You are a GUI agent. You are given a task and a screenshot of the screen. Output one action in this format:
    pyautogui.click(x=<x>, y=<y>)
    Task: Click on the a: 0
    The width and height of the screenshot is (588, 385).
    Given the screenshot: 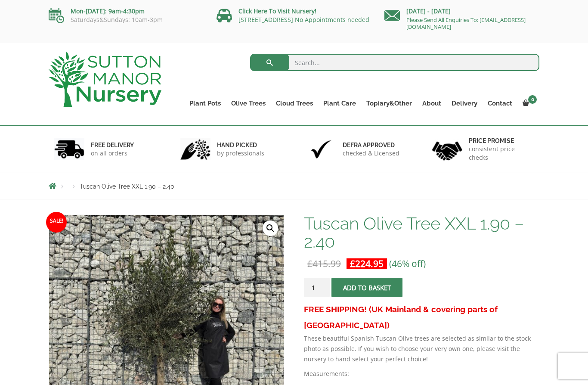 What is the action you would take?
    pyautogui.click(x=529, y=103)
    